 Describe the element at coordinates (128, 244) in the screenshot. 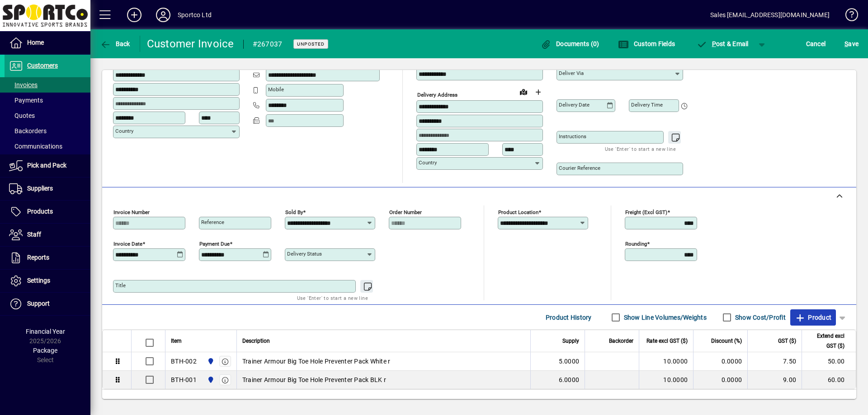

I see `mat-label: Invoice date` at that location.